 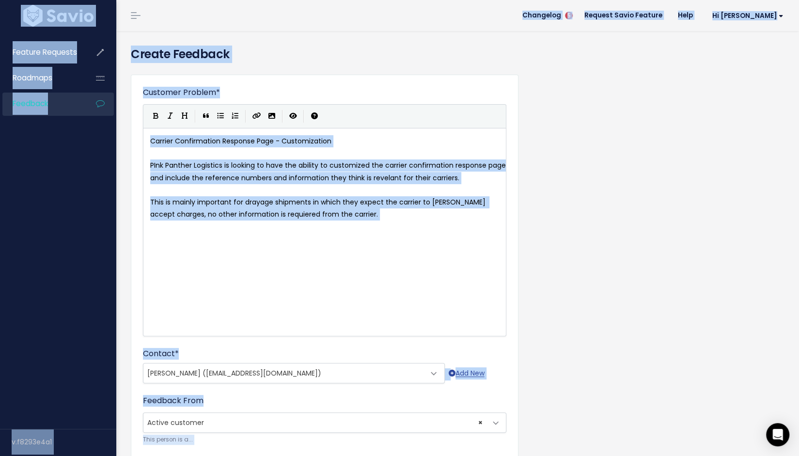 What do you see at coordinates (241, 141) in the screenshot?
I see `span: Carrier Confirmation Response Page - Customization` at bounding box center [241, 141].